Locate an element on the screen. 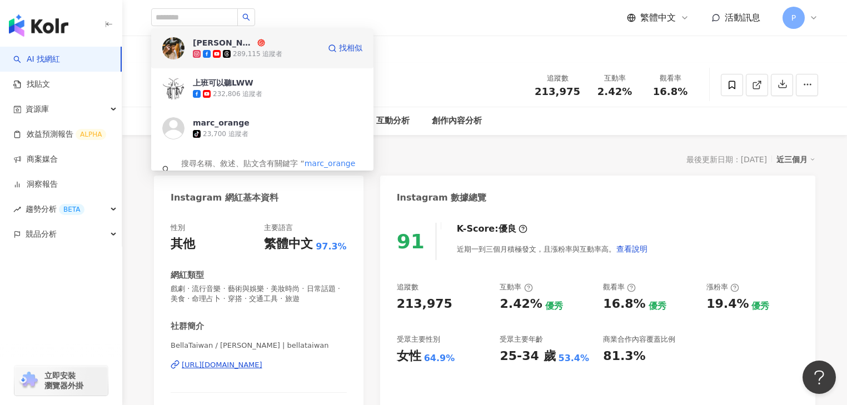 The height and width of the screenshot is (405, 847). a: 效益預測報告ALPHA is located at coordinates (59, 135).